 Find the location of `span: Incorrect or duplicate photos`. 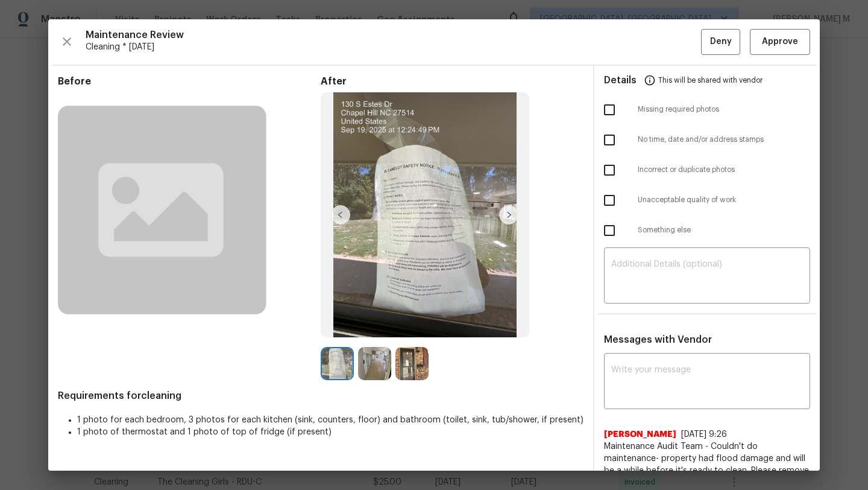

span: Incorrect or duplicate photos is located at coordinates (724, 170).